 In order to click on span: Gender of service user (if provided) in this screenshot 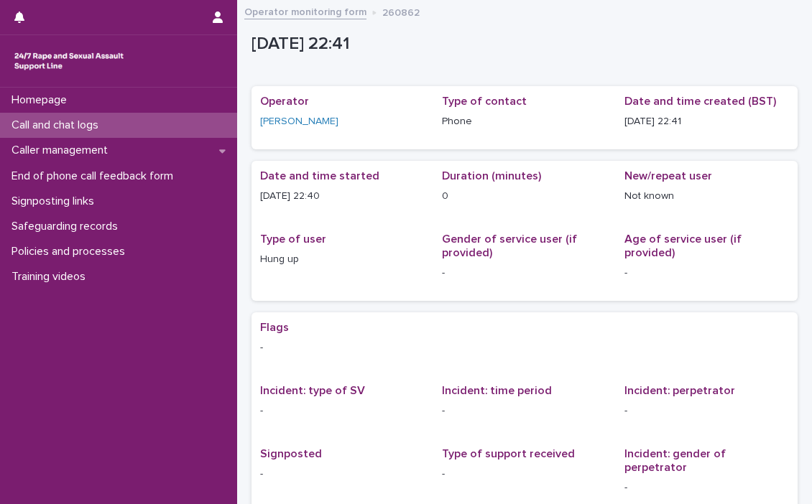, I will do `click(510, 245)`.